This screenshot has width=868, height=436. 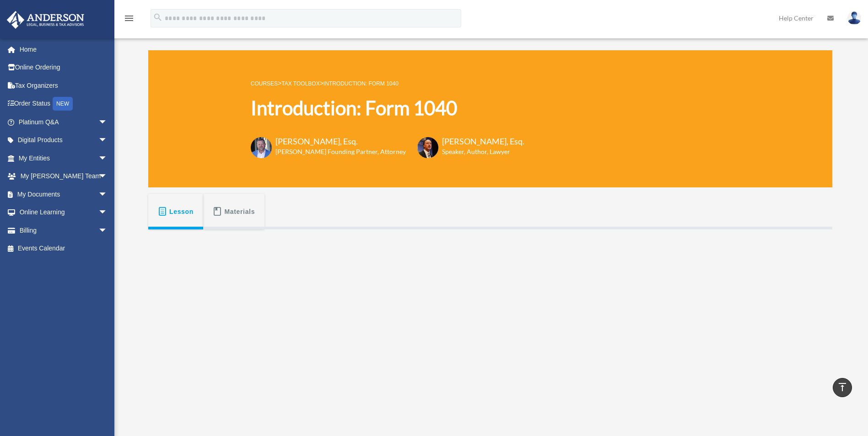 I want to click on a: Platinum Q&Aarrow_drop_down, so click(x=63, y=122).